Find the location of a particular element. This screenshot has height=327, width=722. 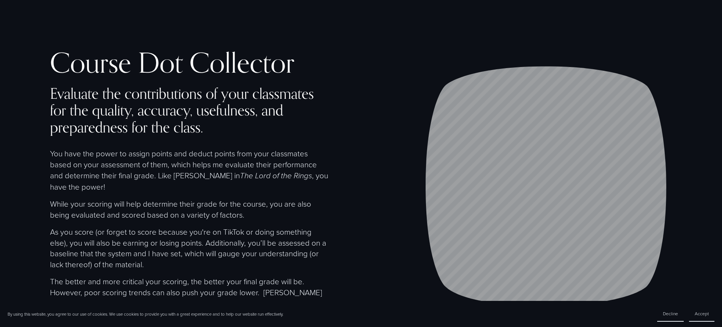

p: As you score (or forget to score because you're on TikTok or doing something else), you will also... is located at coordinates (190, 248).